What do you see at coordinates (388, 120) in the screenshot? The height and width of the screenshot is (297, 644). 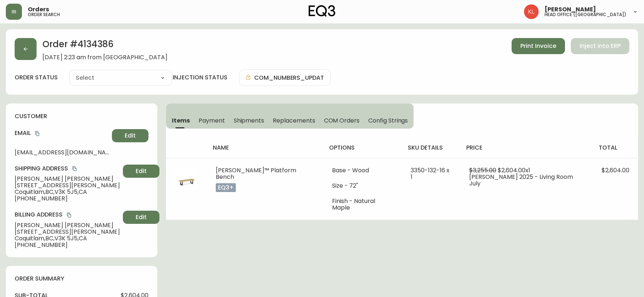 I see `span: Config Strings` at bounding box center [388, 120].